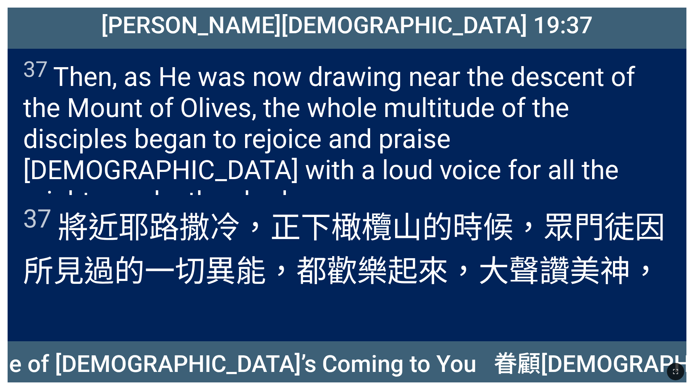  Describe the element at coordinates (342, 271) in the screenshot. I see `wg4012: 所見過` at that location.